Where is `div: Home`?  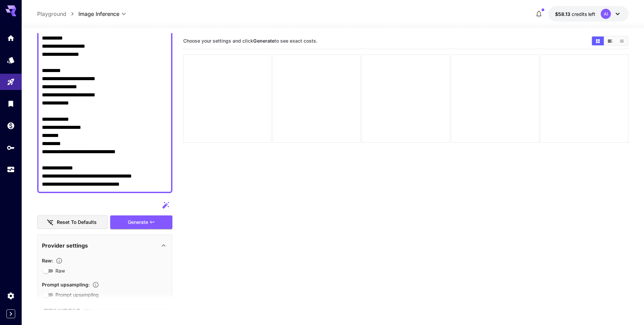
div: Home is located at coordinates (11, 38).